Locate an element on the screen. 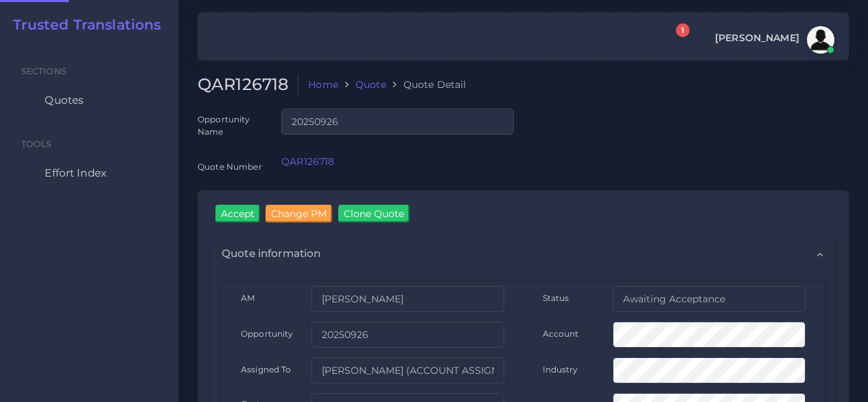 The height and width of the screenshot is (402, 868). a: Quote is located at coordinates (371, 84).